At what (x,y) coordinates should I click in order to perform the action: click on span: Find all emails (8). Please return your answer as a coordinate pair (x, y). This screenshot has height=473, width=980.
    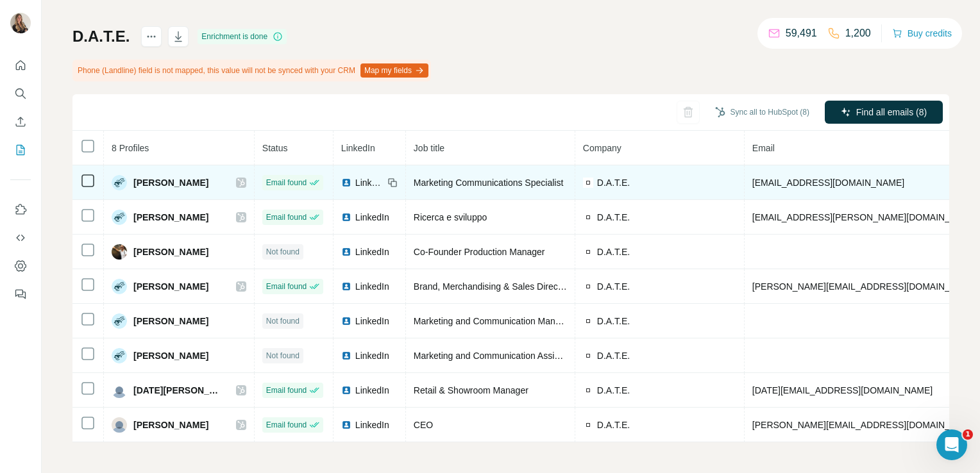
    Looking at the image, I should click on (891, 113).